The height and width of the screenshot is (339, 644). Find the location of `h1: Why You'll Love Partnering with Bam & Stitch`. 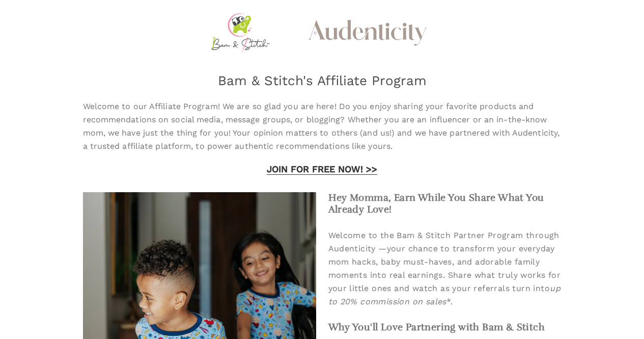

h1: Why You'll Love Partnering with Bam & Stitch is located at coordinates (445, 327).